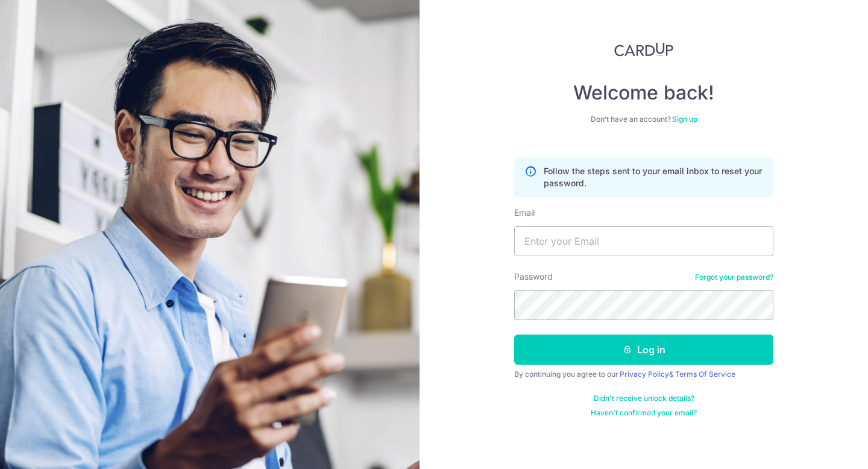 The image size is (868, 469). Describe the element at coordinates (524, 213) in the screenshot. I see `label: Email` at that location.